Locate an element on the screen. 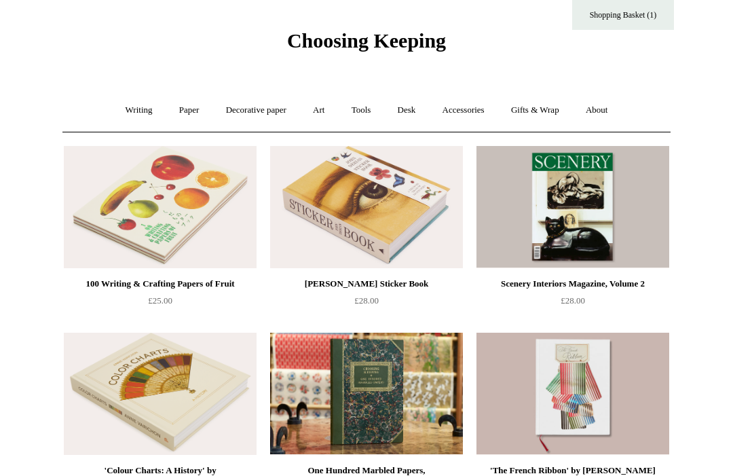 The image size is (733, 476). a: Tools is located at coordinates (361, 110).